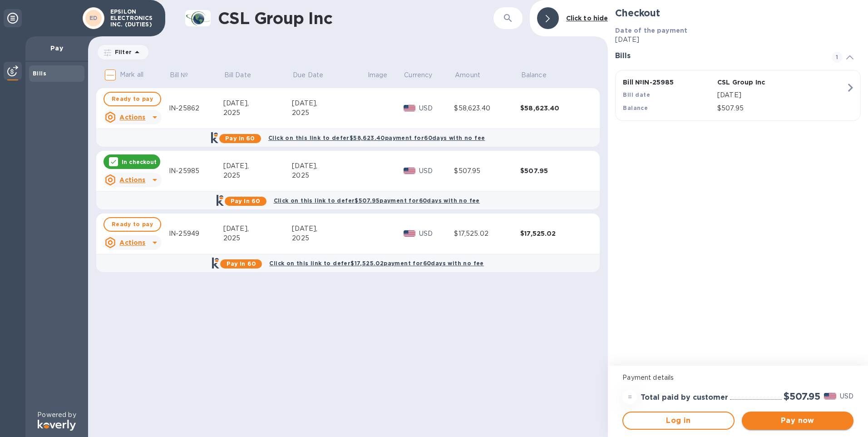 The height and width of the screenshot is (437, 868). What do you see at coordinates (418, 75) in the screenshot?
I see `p: Currency` at bounding box center [418, 75].